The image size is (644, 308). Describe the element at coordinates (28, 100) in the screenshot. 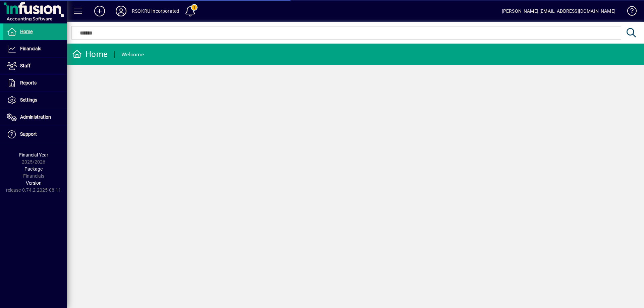

I see `span: Settings` at that location.